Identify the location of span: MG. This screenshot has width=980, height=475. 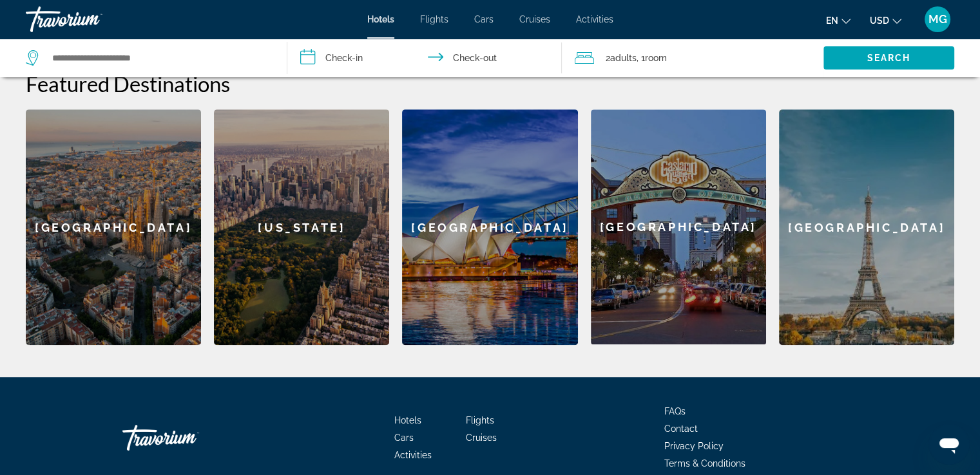
(937, 19).